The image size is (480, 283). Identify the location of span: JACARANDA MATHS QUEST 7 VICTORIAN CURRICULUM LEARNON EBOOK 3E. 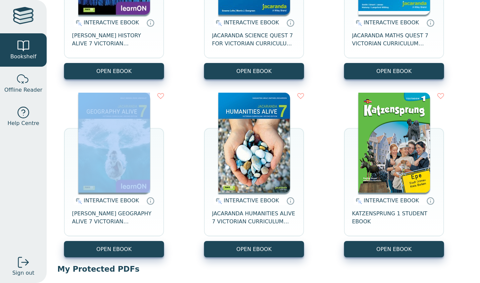
(394, 40).